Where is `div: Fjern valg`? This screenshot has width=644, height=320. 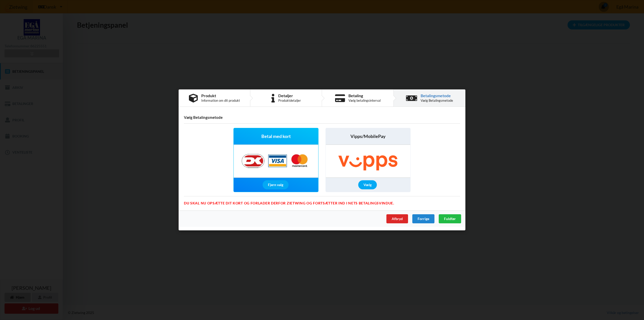 div: Fjern valg is located at coordinates (275, 185).